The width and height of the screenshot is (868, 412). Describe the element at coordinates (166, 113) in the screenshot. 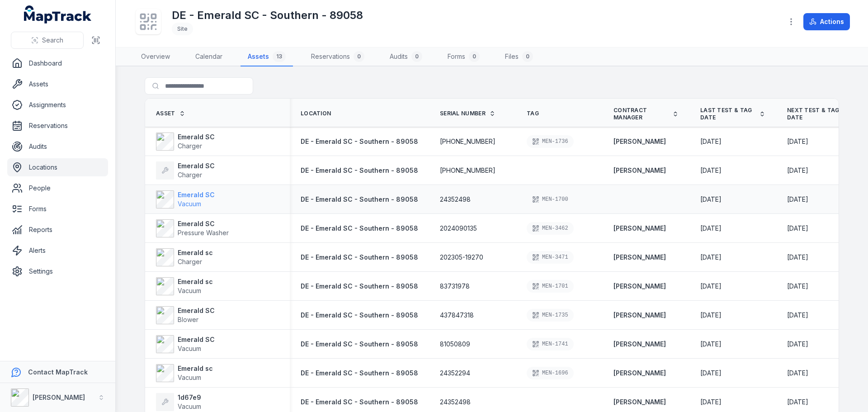

I see `span: Asset` at that location.